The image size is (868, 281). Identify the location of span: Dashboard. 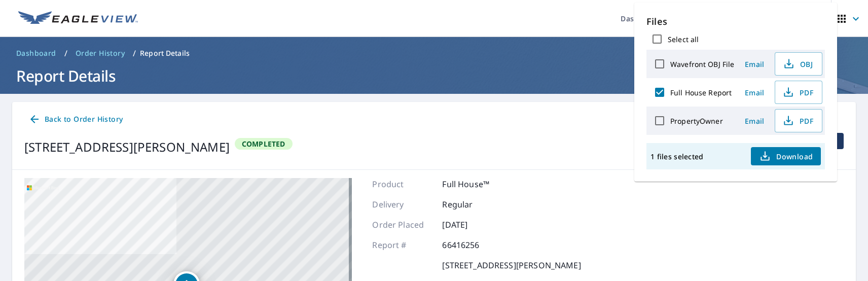
(36, 53).